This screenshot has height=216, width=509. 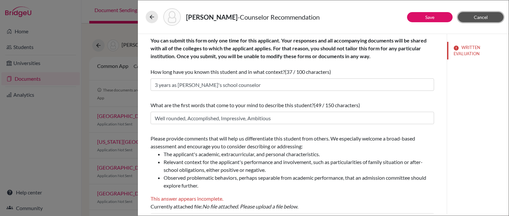 I want to click on li: Relevant context for the applicant's performance and involvement, such as particularities of fami..., so click(x=299, y=166).